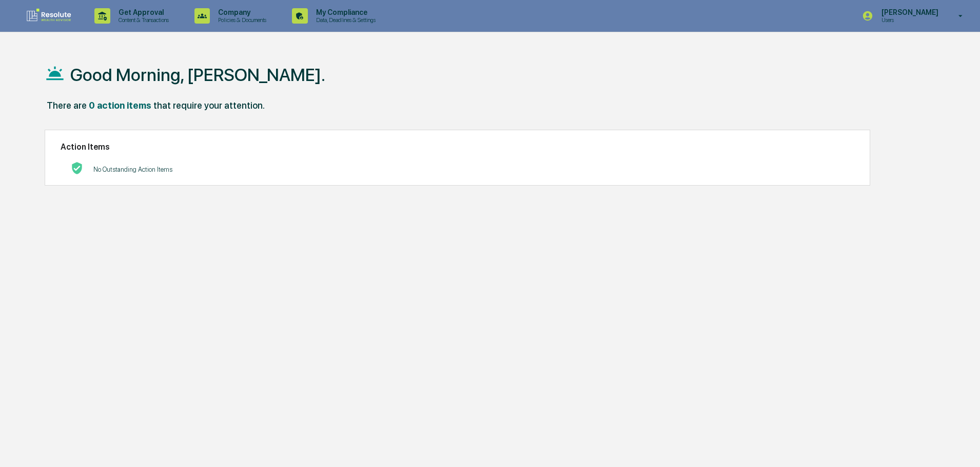 Image resolution: width=980 pixels, height=467 pixels. What do you see at coordinates (457, 147) in the screenshot?
I see `h2: Action Items` at bounding box center [457, 147].